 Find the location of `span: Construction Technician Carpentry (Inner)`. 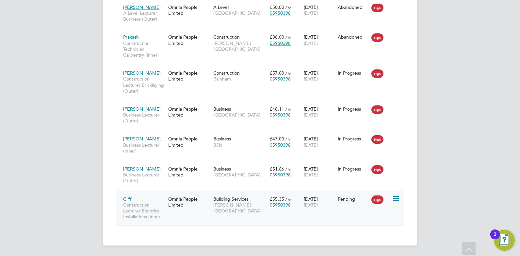

span: Construction Technician Carpentry (Inner) is located at coordinates (144, 49).